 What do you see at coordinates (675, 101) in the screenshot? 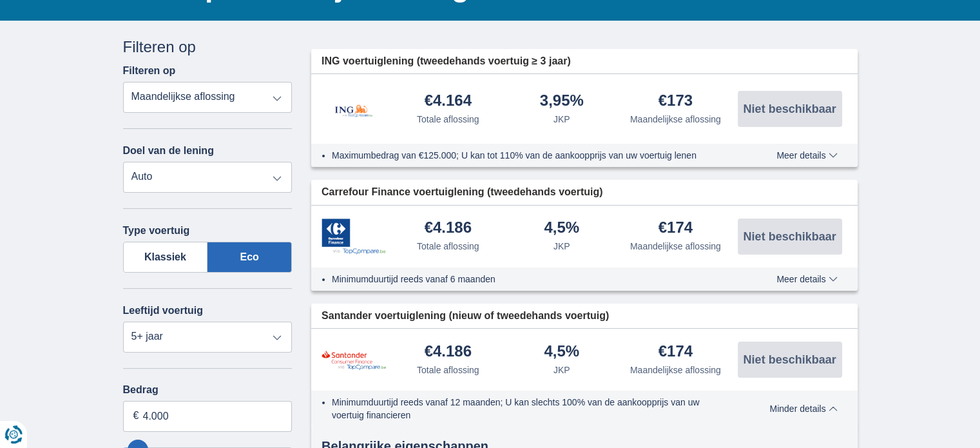
I see `div: €173` at bounding box center [675, 101].